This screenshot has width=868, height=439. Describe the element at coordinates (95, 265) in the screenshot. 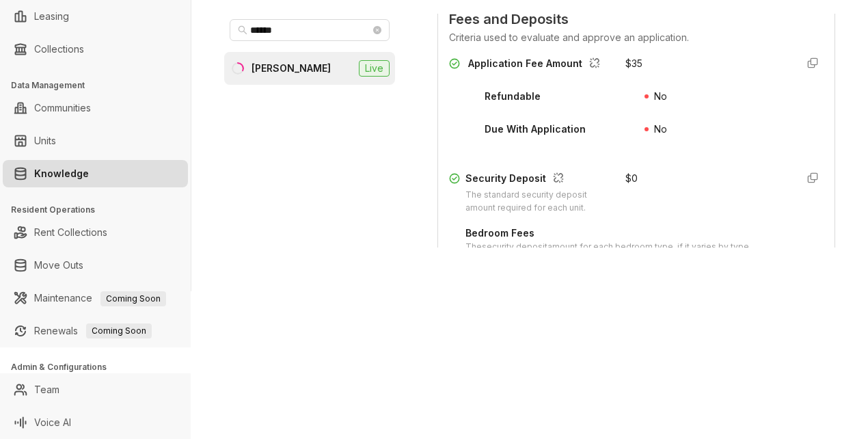

I see `li: Move Outs` at that location.